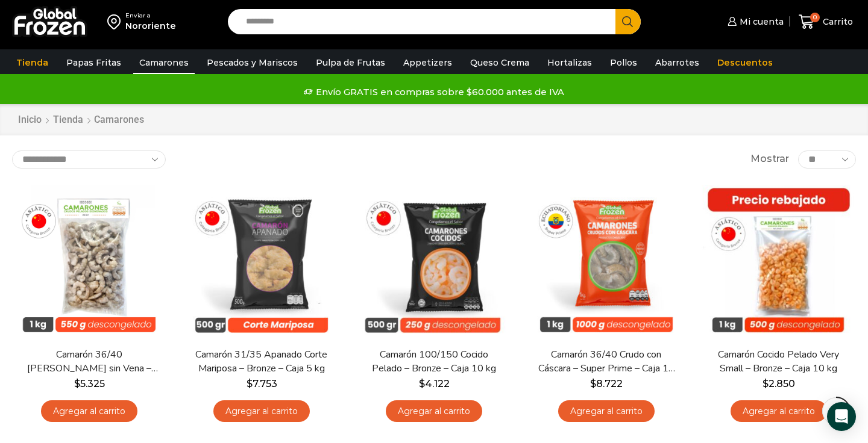  Describe the element at coordinates (606, 362) in the screenshot. I see `a: Camarón 36/40 Crudo con Cáscara – Super Prime – Caja 10 kg` at that location.